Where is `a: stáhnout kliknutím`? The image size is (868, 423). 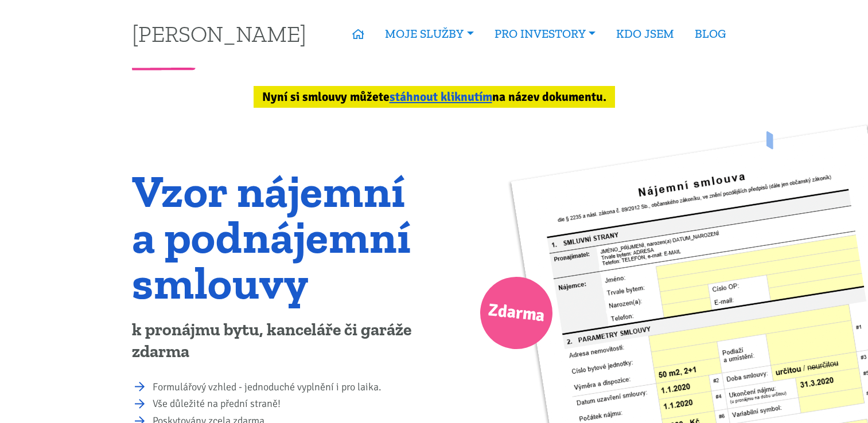
a: stáhnout kliknutím is located at coordinates (441, 96).